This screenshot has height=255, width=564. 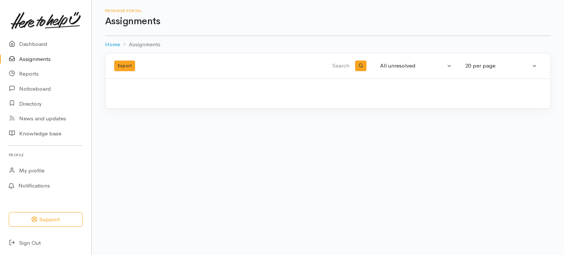 I want to click on nav: breadcrumb, so click(x=328, y=44).